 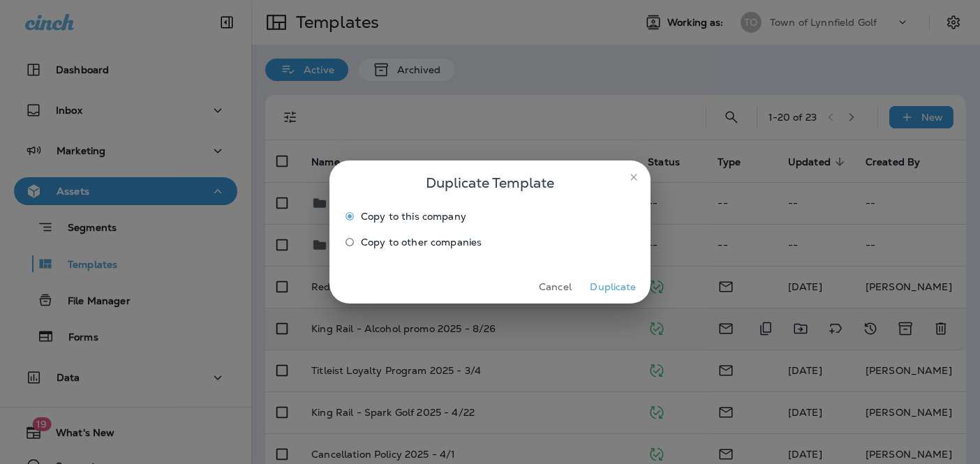 I want to click on button: Cancel, so click(x=555, y=287).